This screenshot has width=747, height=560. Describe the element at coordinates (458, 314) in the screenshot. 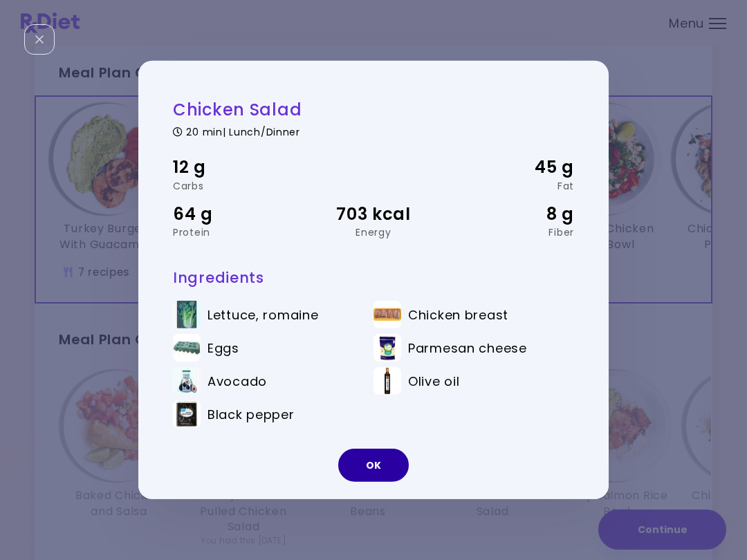

I see `span: Chicken breast` at that location.